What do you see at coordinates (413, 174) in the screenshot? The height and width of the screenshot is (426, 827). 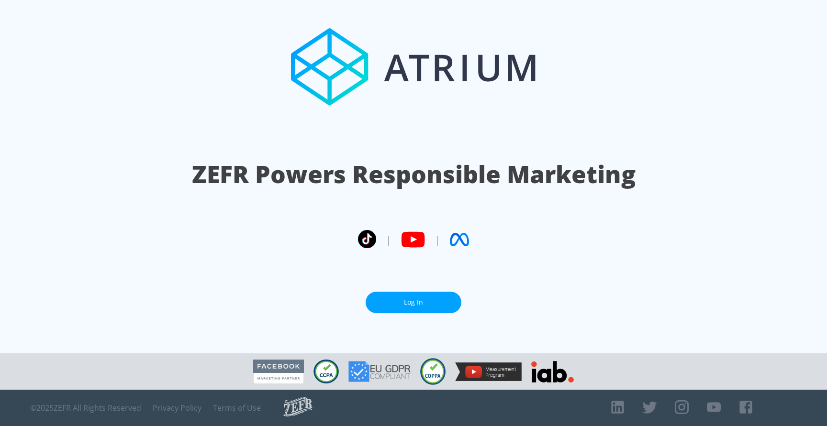 I see `h1: ZEFR Powers Responsible Marketing` at bounding box center [413, 174].